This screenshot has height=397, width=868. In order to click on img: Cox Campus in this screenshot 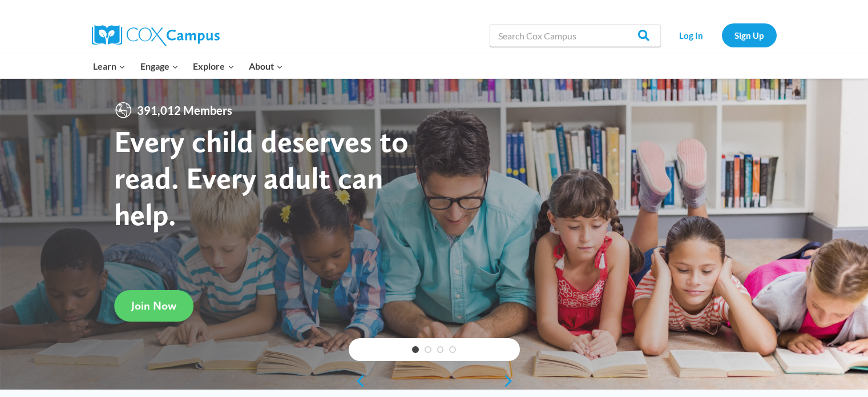, I will do `click(156, 36)`.